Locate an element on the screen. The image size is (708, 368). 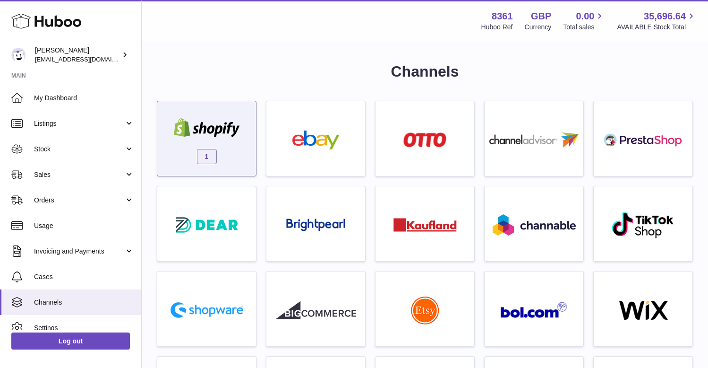
span: Channels is located at coordinates (84, 302).